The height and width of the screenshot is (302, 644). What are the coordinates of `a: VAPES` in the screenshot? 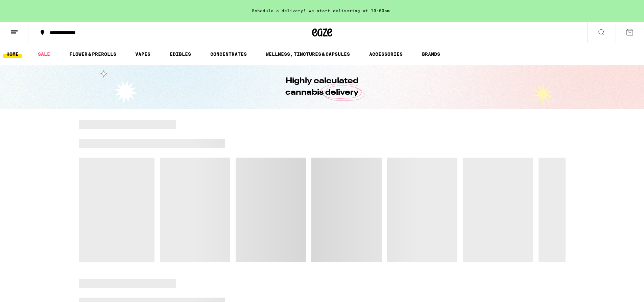 It's located at (143, 54).